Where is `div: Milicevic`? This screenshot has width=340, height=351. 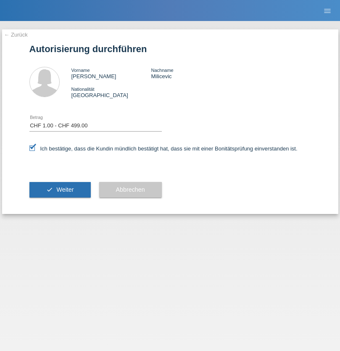
div: Milicevic is located at coordinates (191, 73).